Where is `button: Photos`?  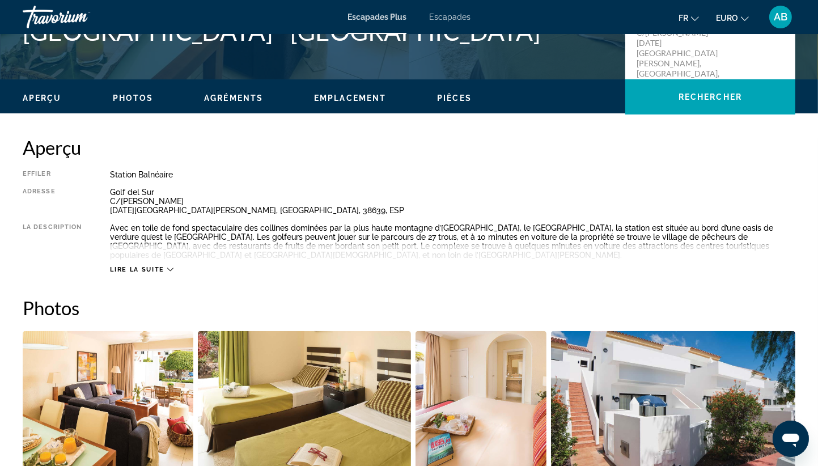
button: Photos is located at coordinates (133, 98).